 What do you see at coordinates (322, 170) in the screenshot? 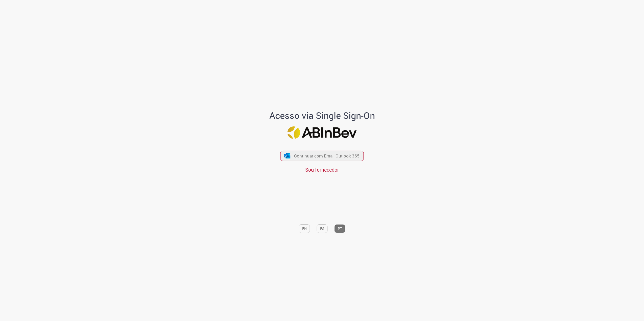
I see `a: Sou fornecedor` at bounding box center [322, 170].